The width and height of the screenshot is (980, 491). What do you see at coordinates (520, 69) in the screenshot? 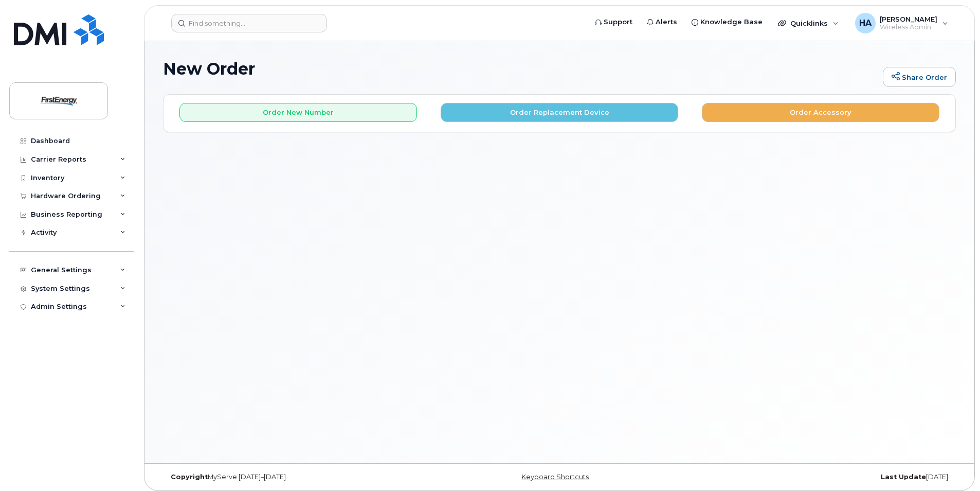
I see `h1: New Order` at bounding box center [520, 69].